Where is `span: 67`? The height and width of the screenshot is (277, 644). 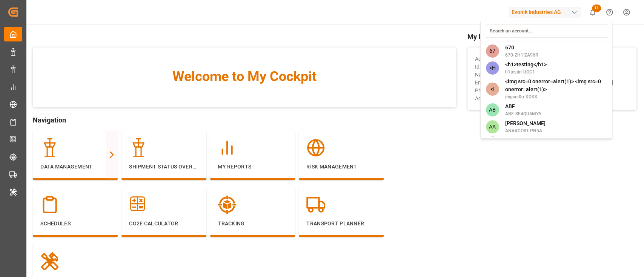
span: 67 is located at coordinates (493, 51).